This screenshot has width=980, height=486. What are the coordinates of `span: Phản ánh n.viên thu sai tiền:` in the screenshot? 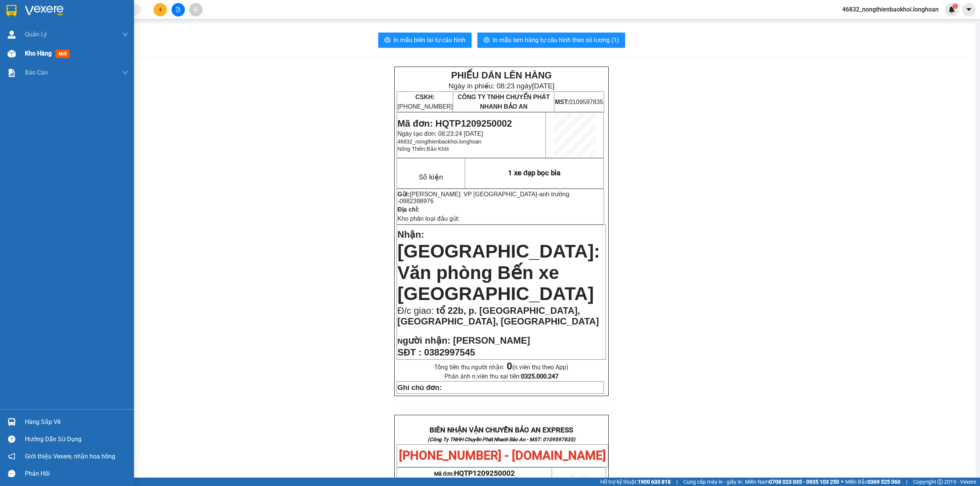 It's located at (501, 377).